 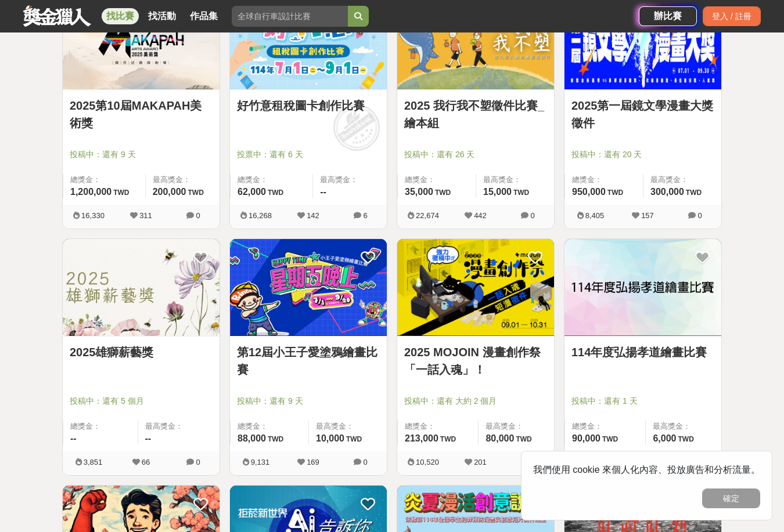 What do you see at coordinates (260, 216) in the screenshot?
I see `span: 16,268` at bounding box center [260, 216].